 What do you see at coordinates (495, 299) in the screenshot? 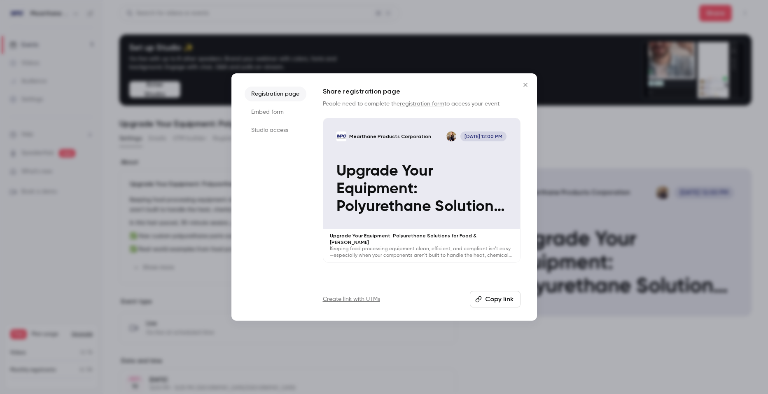
I see `button: Copy link` at bounding box center [495, 299].